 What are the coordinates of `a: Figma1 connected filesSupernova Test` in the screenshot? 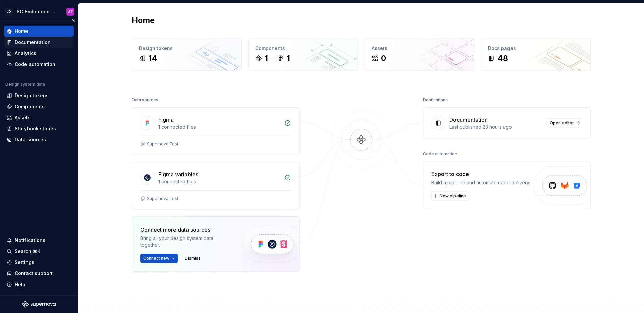 It's located at (216, 131).